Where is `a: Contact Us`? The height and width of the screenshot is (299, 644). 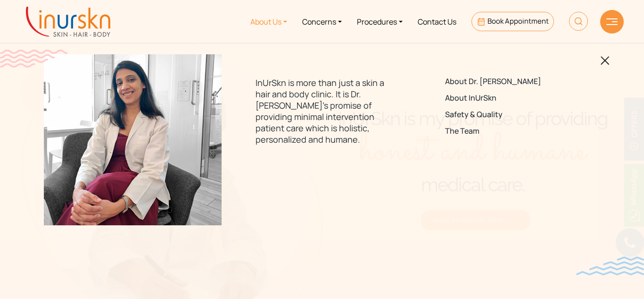 a: Contact Us is located at coordinates (437, 21).